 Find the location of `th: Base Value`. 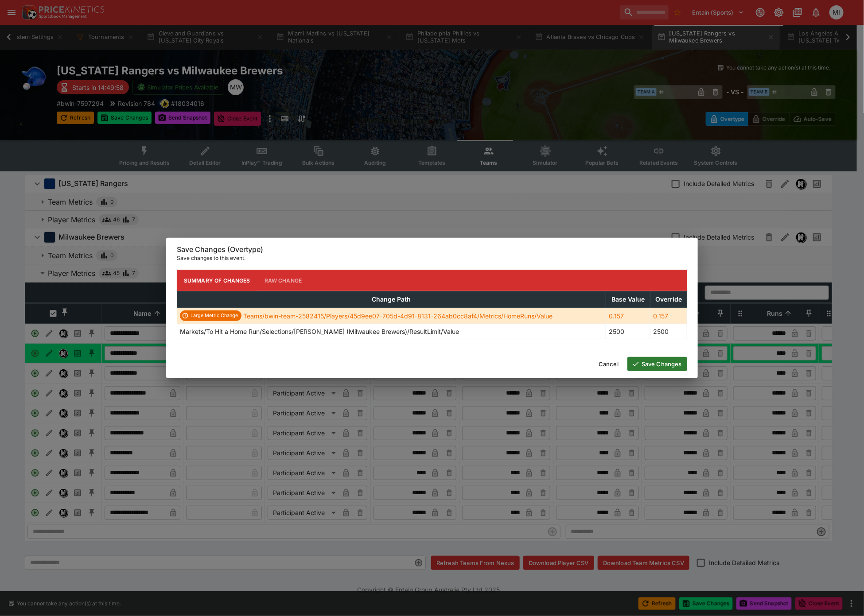

th: Base Value is located at coordinates (628, 299).